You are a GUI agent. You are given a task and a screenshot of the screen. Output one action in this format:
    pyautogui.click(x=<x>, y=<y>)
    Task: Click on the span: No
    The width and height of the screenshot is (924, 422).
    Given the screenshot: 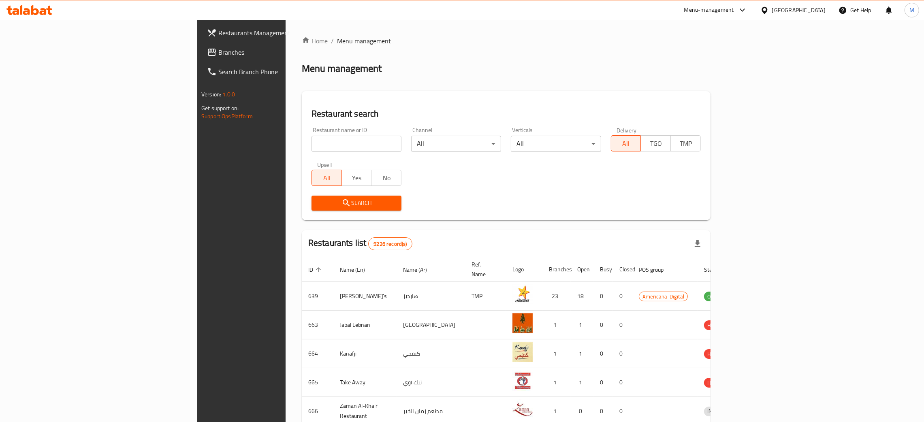 What is the action you would take?
    pyautogui.click(x=386, y=178)
    